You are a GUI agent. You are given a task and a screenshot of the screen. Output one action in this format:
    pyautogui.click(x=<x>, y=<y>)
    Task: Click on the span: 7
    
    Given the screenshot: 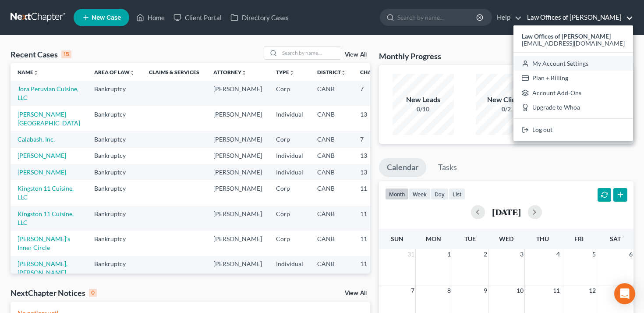 What is the action you would take?
    pyautogui.click(x=412, y=290)
    